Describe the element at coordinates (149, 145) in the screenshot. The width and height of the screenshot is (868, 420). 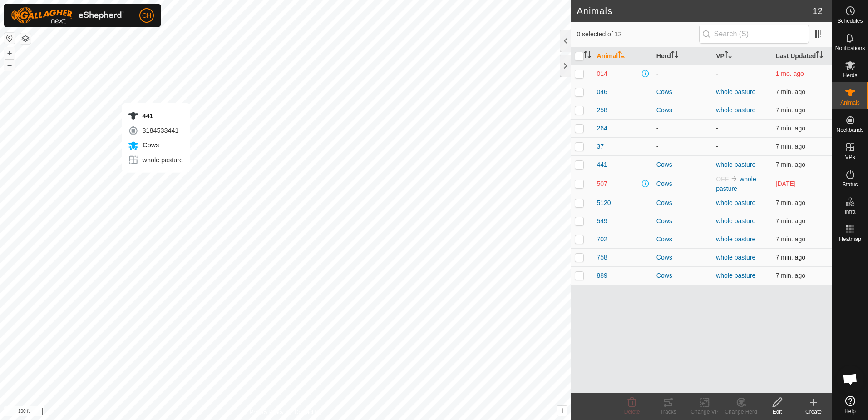
I see `span: Cows` at that location.